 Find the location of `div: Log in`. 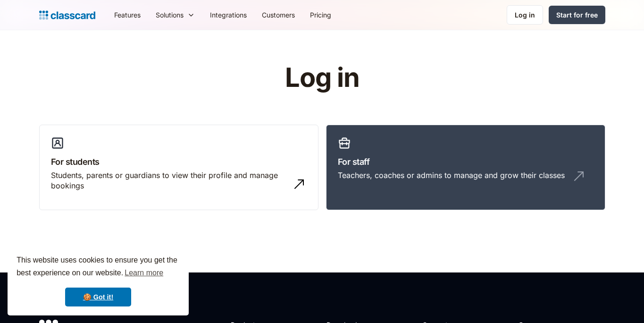

div: Log in is located at coordinates (525, 15).